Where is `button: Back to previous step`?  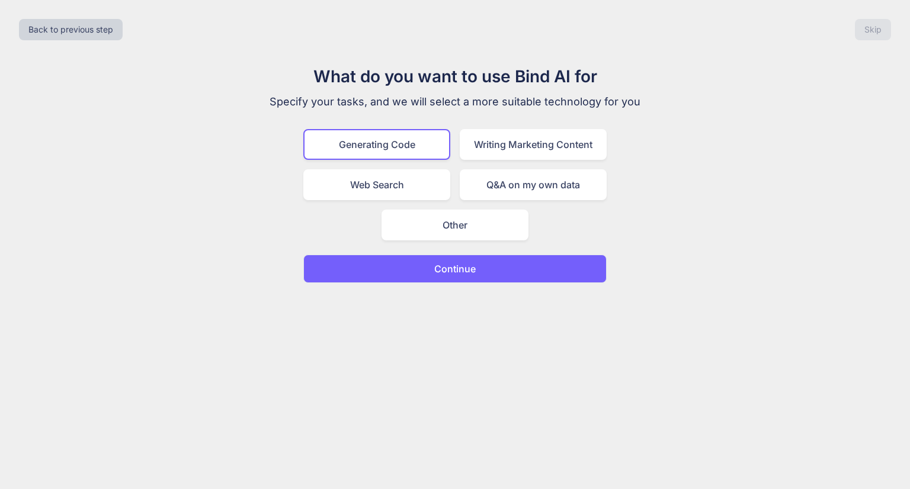
button: Back to previous step is located at coordinates (71, 30).